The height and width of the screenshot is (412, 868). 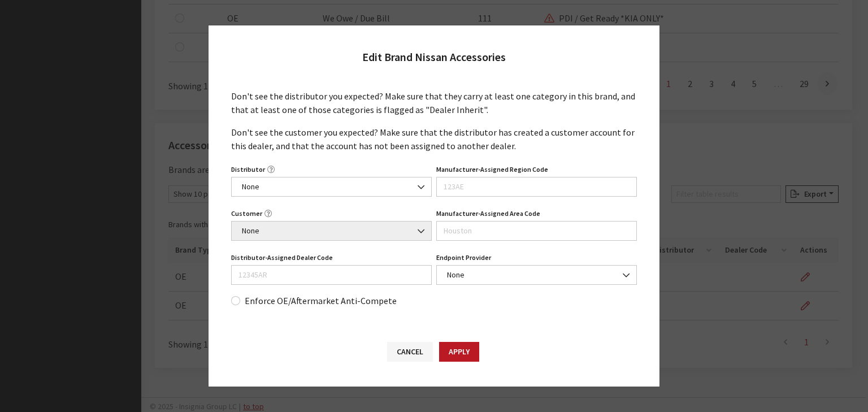 I want to click on p: Don't see the customer you expected? Make sure that the distributor has created a customer accoun..., so click(x=434, y=139).